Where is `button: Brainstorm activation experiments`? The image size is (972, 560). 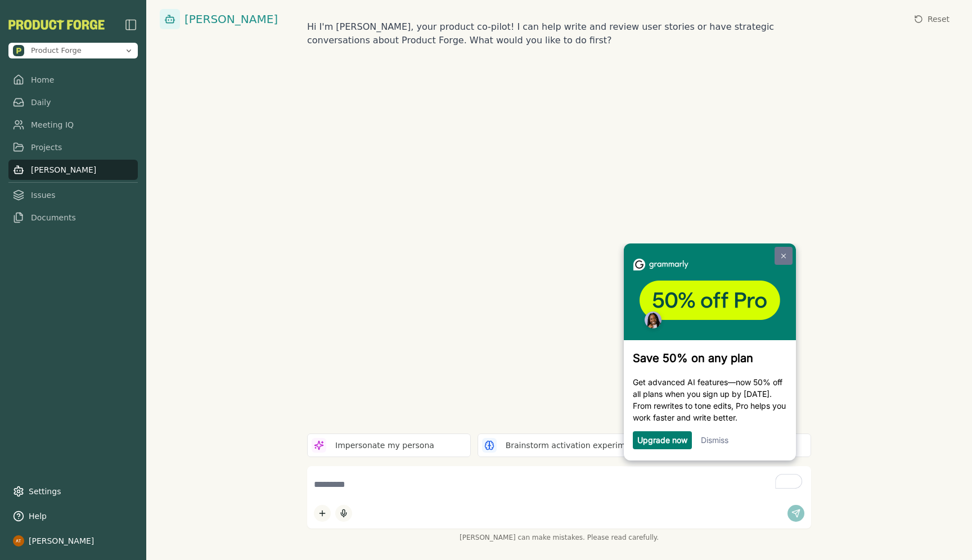 button: Brainstorm activation experiments is located at coordinates (559, 445).